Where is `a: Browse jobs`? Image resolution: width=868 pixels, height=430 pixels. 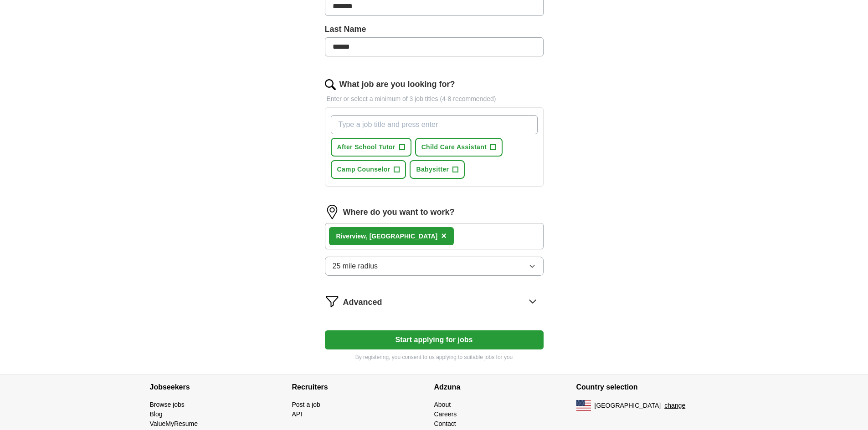
a: Browse jobs is located at coordinates (167, 405).